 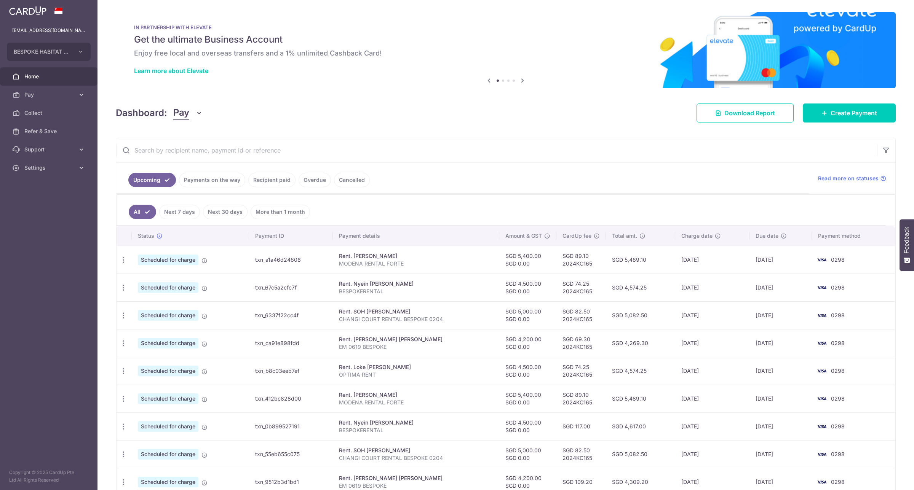 What do you see at coordinates (528, 343) in the screenshot?
I see `td: SGD 4,200.00 SGD 0.00` at bounding box center [528, 343].